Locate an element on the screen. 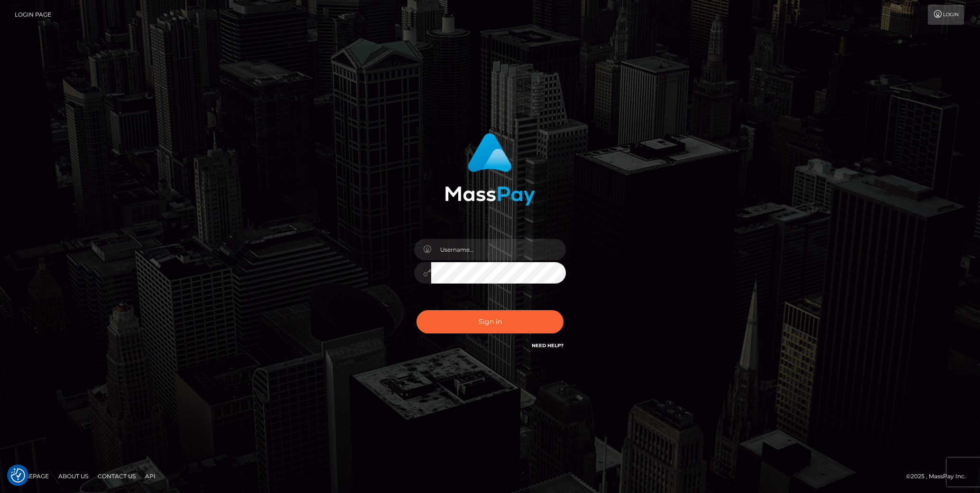  img: Revisit consent button is located at coordinates (18, 475).